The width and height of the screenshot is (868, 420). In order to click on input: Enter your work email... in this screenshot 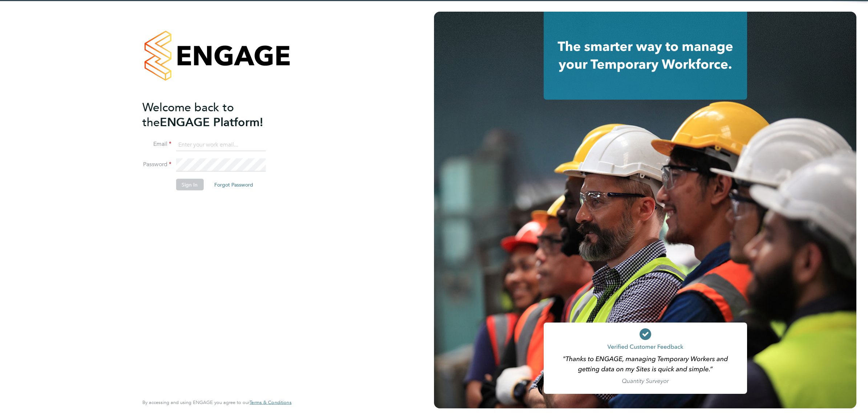, I will do `click(221, 145)`.